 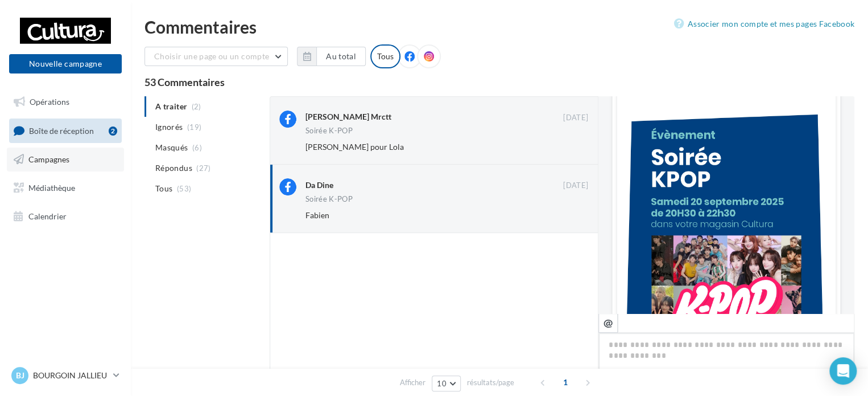 I want to click on span: Boîte de réception, so click(x=61, y=130).